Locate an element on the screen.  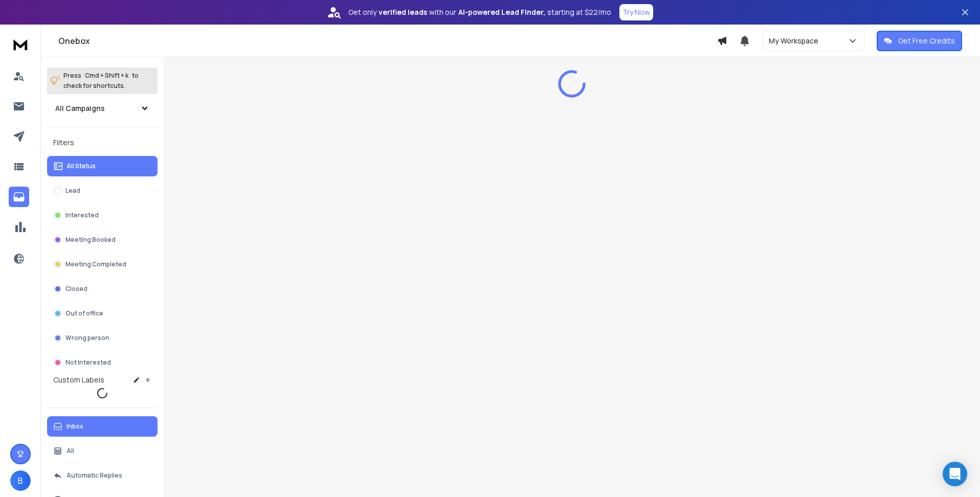
p: Get only with our starting at $22/mo is located at coordinates (480, 12).